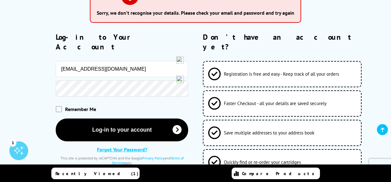 This screenshot has height=182, width=391. Describe the element at coordinates (262, 162) in the screenshot. I see `span: Quickly find or re-order your cartridges` at that location.